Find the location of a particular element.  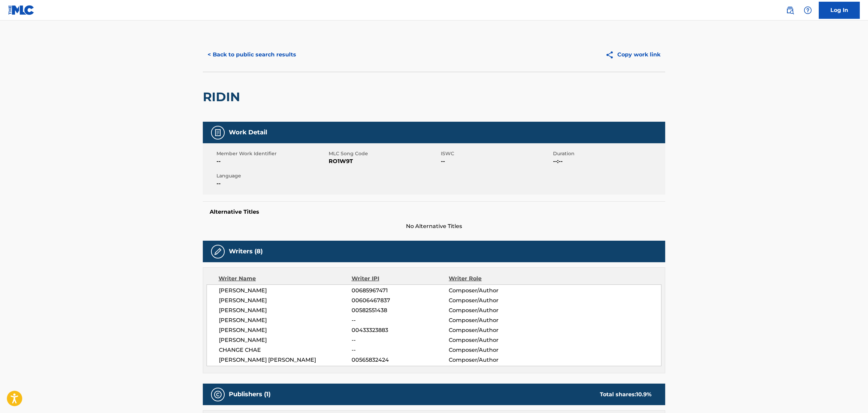

button: Copy work link is located at coordinates (633, 55).